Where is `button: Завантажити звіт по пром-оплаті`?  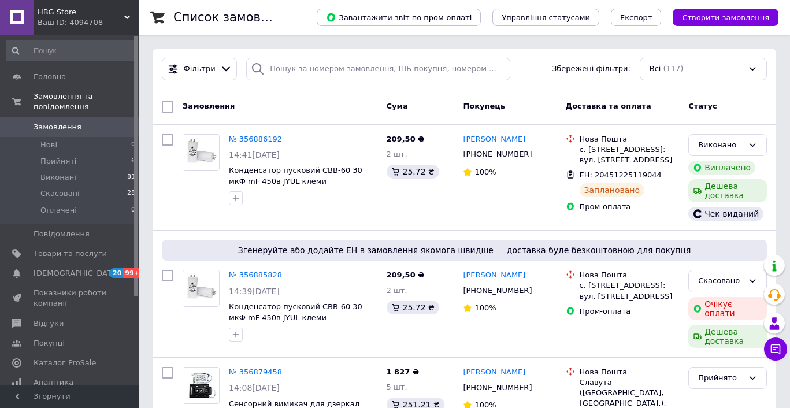 button: Завантажити звіт по пром-оплаті is located at coordinates (399, 17).